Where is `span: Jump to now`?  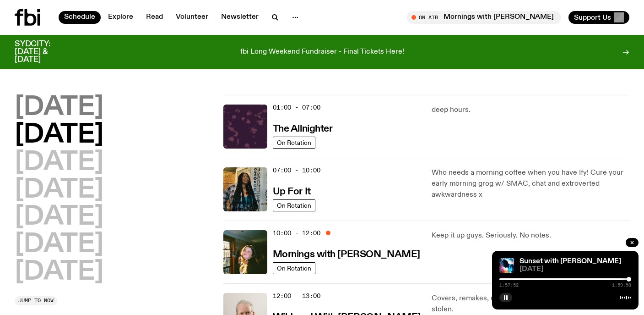 span: Jump to now is located at coordinates (36, 300).